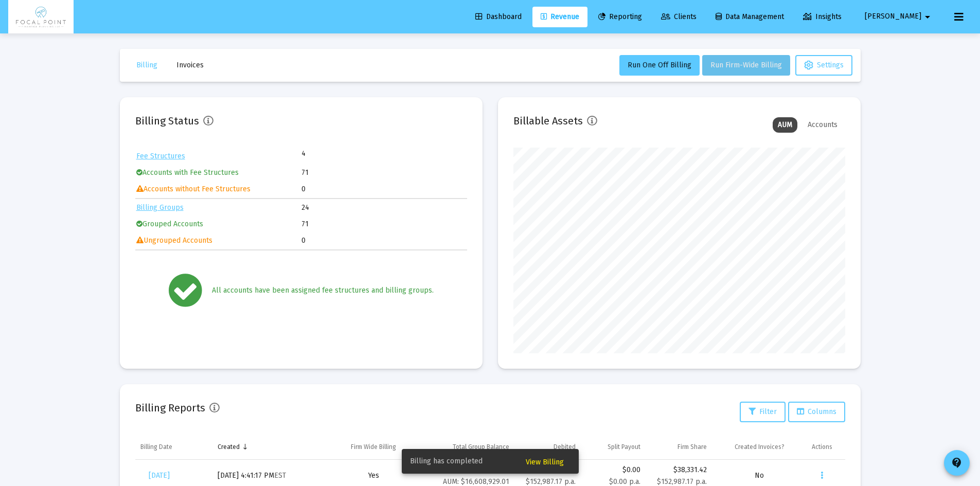 This screenshot has width=980, height=486. Describe the element at coordinates (270, 447) in the screenshot. I see `td: Column Created` at that location.